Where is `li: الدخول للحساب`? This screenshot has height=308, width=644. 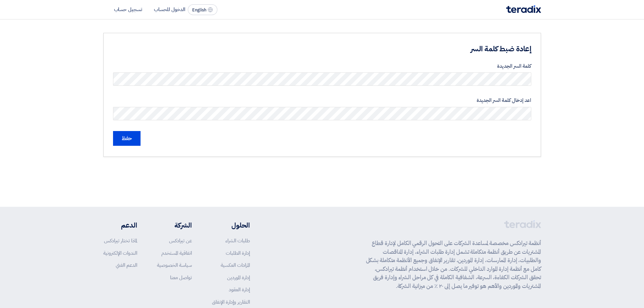 li: الدخول للحساب is located at coordinates (170, 10).